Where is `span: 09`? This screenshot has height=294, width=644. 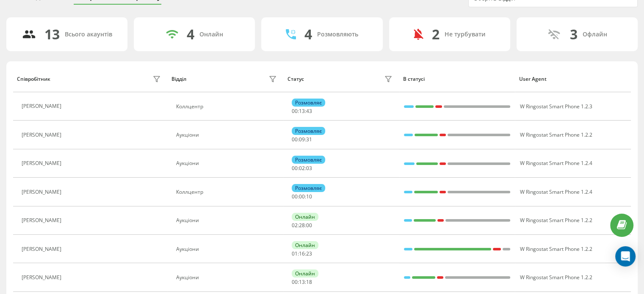 span: 09 is located at coordinates (302, 139).